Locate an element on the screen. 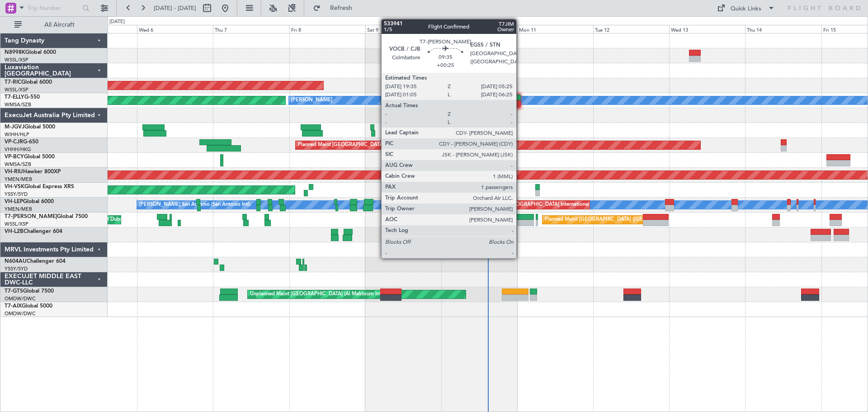 The image size is (868, 412). span: VH-L2B is located at coordinates (14, 231).